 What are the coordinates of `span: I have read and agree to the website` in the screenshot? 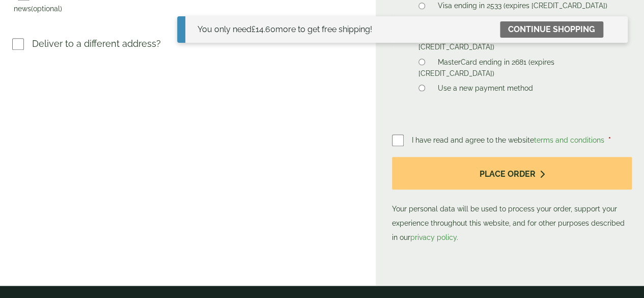 It's located at (509, 140).